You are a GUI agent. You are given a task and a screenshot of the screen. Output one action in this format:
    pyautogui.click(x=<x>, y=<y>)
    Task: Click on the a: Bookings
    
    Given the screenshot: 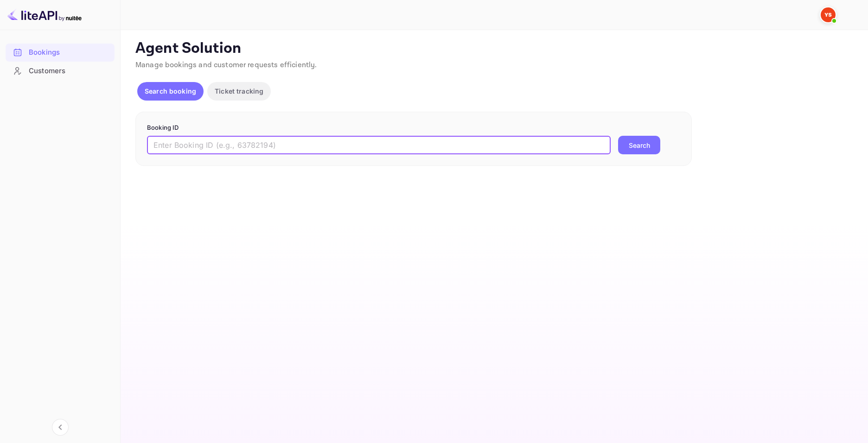 What is the action you would take?
    pyautogui.click(x=60, y=52)
    